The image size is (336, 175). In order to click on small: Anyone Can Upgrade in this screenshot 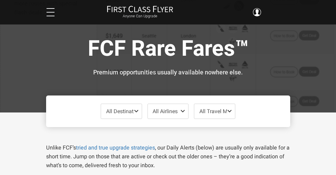, I will do `click(140, 16)`.